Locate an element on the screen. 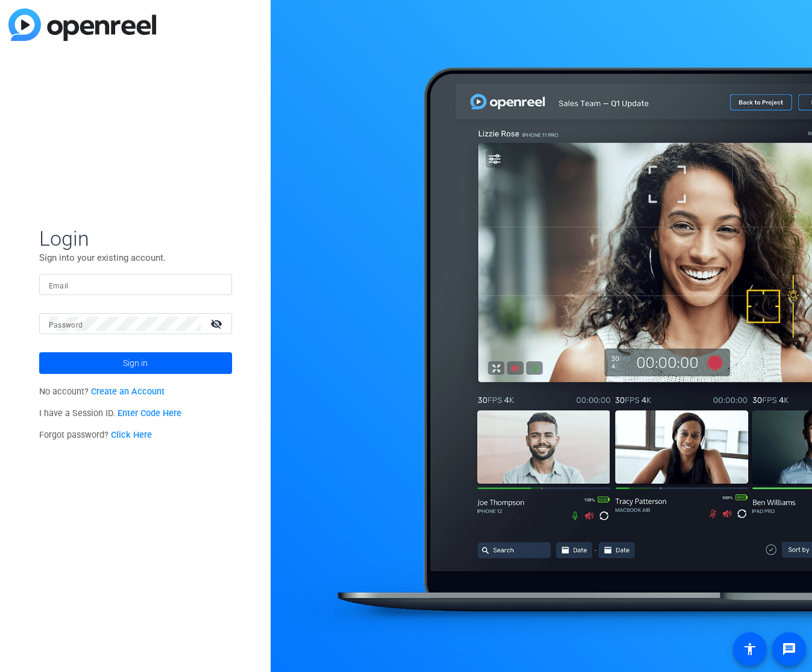 The image size is (812, 672). span: No account? is located at coordinates (102, 392).